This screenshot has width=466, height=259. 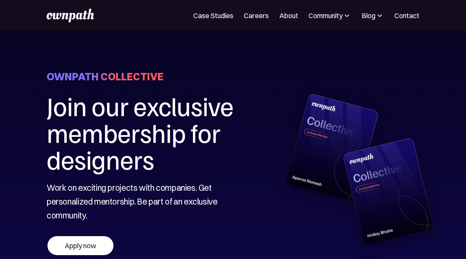 I want to click on a: Contact, so click(x=407, y=16).